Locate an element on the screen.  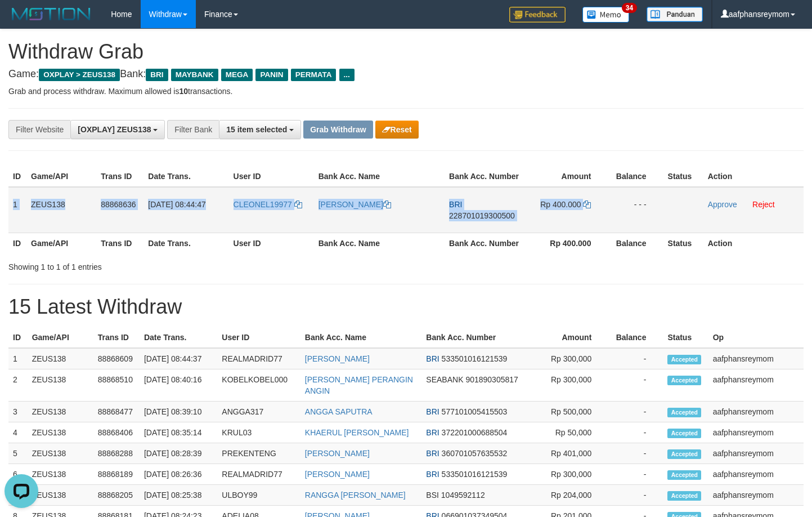
h4: Game: Bank: is located at coordinates (406, 74).